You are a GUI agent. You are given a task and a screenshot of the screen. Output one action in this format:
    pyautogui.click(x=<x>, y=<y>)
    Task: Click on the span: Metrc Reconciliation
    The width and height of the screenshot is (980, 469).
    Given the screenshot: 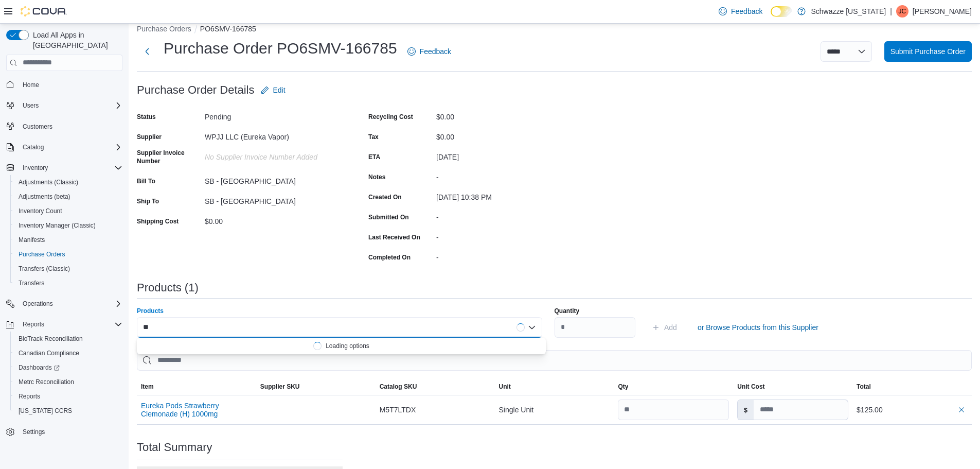 What is the action you would take?
    pyautogui.click(x=46, y=382)
    